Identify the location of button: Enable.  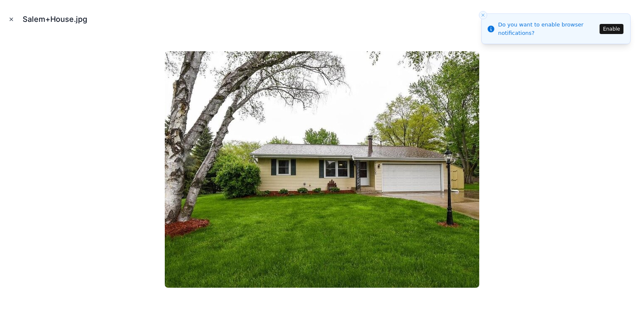
(612, 29).